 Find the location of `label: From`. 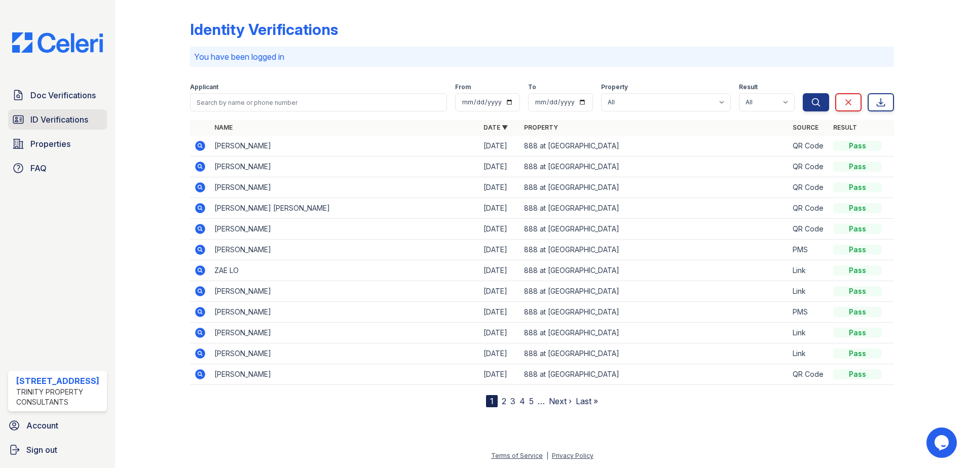

label: From is located at coordinates (463, 87).